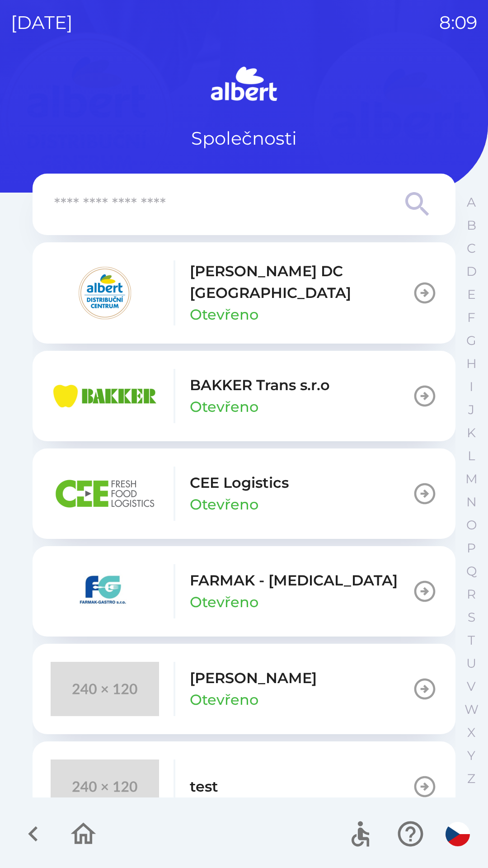 This screenshot has width=488, height=868. I want to click on p: O, so click(471, 525).